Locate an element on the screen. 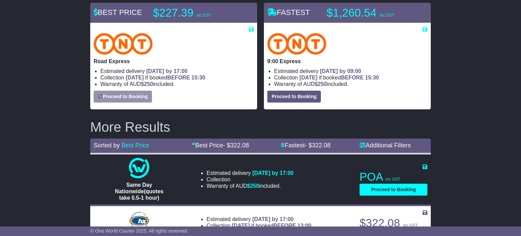  span: © One World Courier 2025. All rights reserved. is located at coordinates (139, 231).